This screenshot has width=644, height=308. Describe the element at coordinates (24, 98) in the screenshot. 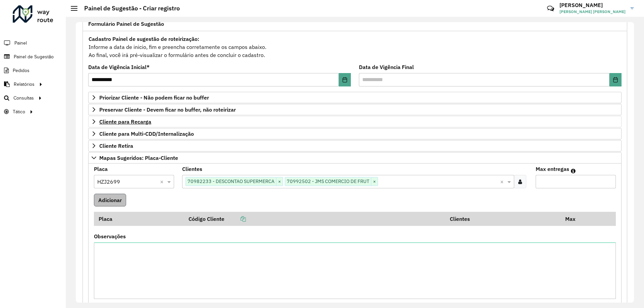

I see `span: Consultas` at that location.